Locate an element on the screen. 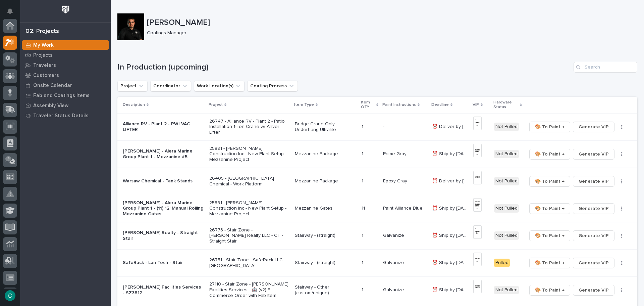 The height and width of the screenshot is (306, 644). p: ⏰ Deliver by 9/29/25 is located at coordinates (450, 180).